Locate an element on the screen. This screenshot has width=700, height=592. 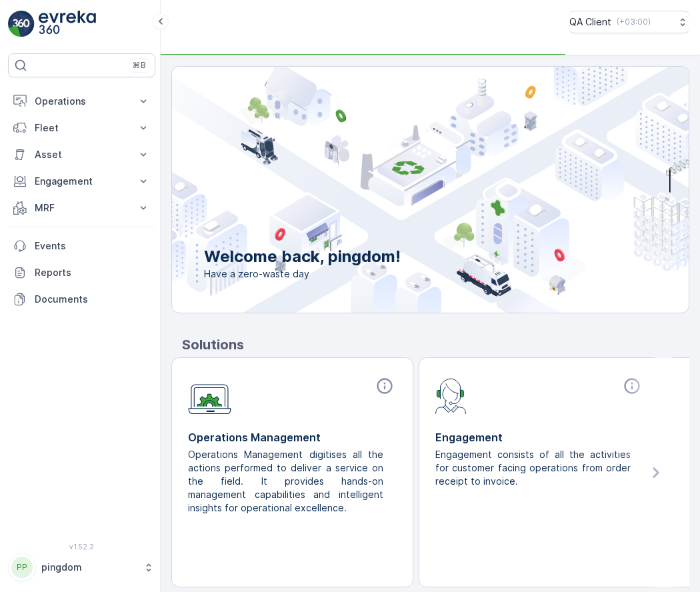
p: Asset is located at coordinates (81, 155).